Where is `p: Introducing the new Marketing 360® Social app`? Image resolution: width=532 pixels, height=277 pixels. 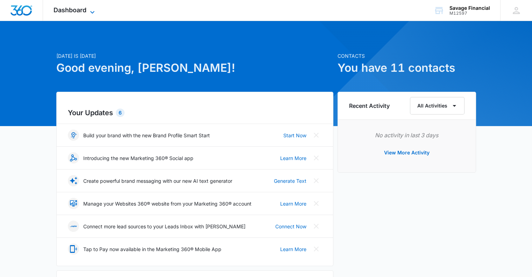
p: Introducing the new Marketing 360® Social app is located at coordinates (138, 158).